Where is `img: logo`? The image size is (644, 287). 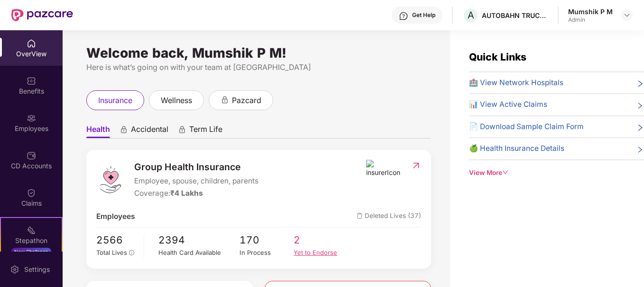
img: logo is located at coordinates (110, 180).